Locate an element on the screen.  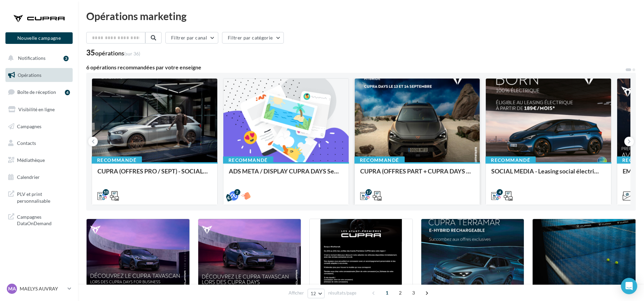
span: 3 is located at coordinates (413, 293).